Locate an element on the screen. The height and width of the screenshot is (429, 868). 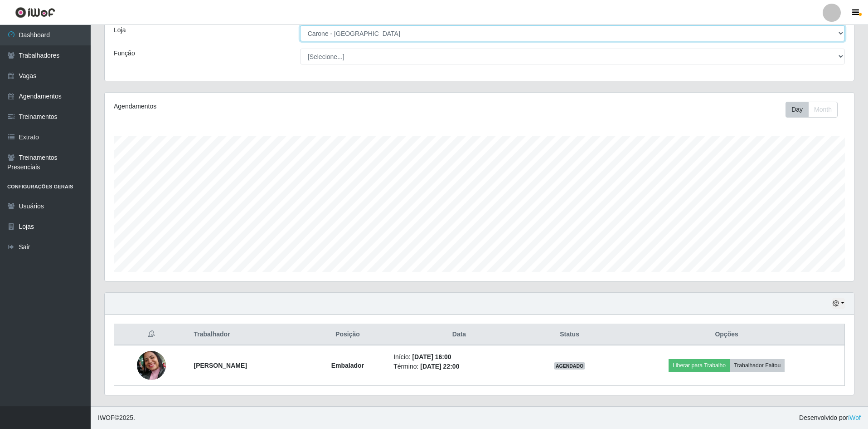
img: CoreUI Logo is located at coordinates (35, 12).